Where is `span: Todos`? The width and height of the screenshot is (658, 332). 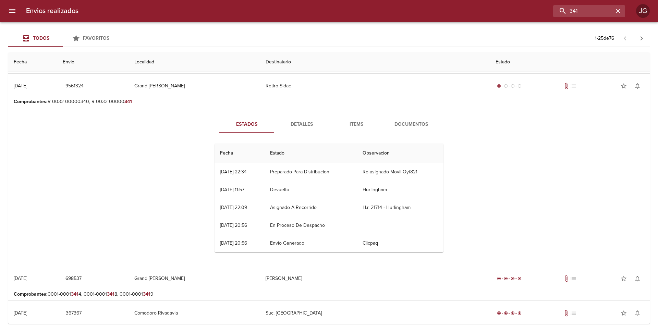 span: Todos is located at coordinates (41, 38).